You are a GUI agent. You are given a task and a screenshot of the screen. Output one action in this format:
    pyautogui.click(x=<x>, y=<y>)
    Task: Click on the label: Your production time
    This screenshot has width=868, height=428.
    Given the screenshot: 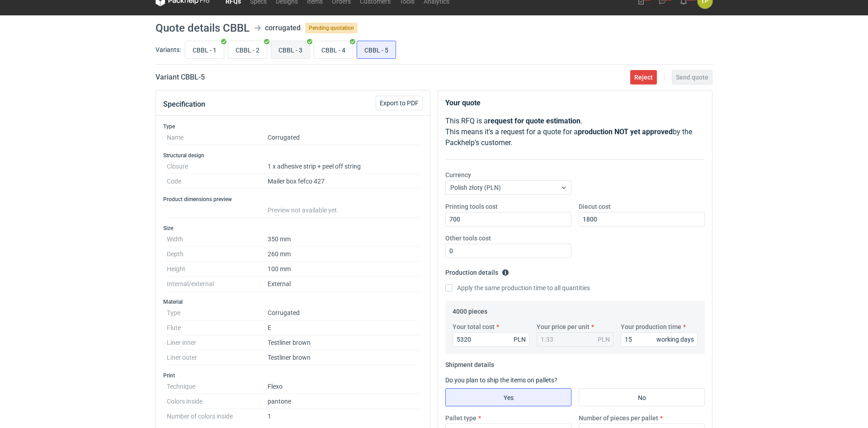 What is the action you would take?
    pyautogui.click(x=651, y=327)
    